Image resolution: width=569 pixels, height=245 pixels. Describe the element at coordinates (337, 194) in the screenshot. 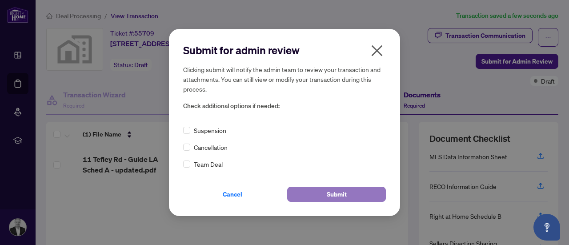

I see `span: Submit` at that location.